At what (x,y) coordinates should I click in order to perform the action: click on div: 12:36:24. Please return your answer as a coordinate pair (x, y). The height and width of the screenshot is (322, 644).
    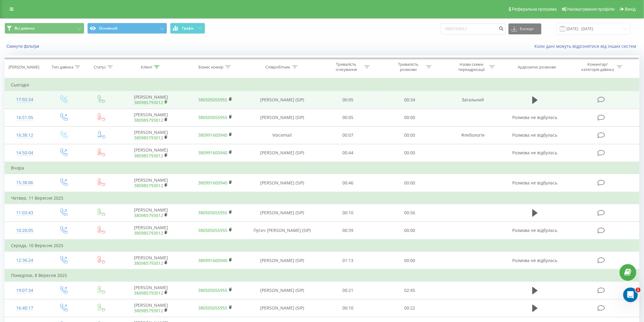
    Looking at the image, I should click on (25, 260).